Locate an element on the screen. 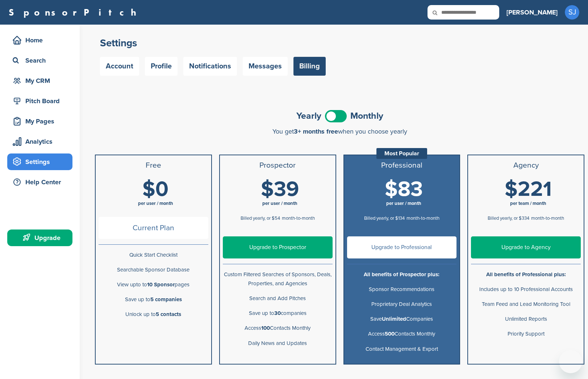 The width and height of the screenshot is (588, 379). div: Most Popular is located at coordinates (402, 154).